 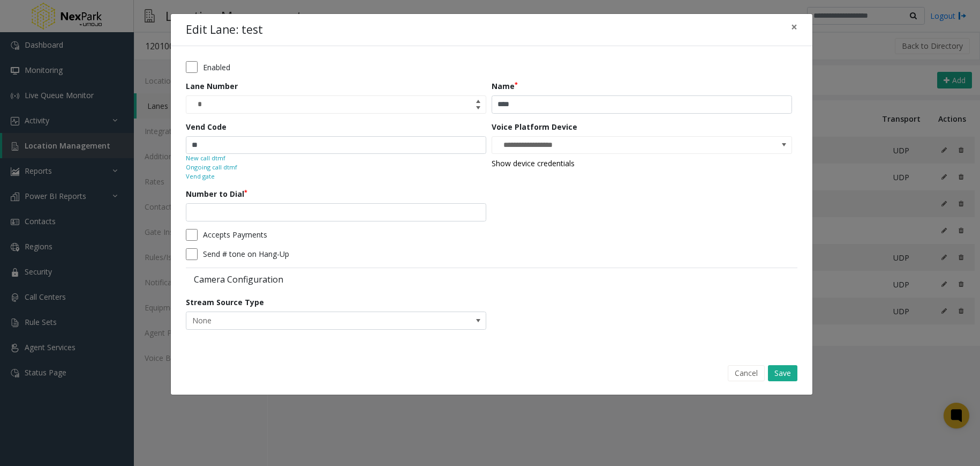 What do you see at coordinates (225, 302) in the screenshot?
I see `label: Stream Source Type` at bounding box center [225, 302].